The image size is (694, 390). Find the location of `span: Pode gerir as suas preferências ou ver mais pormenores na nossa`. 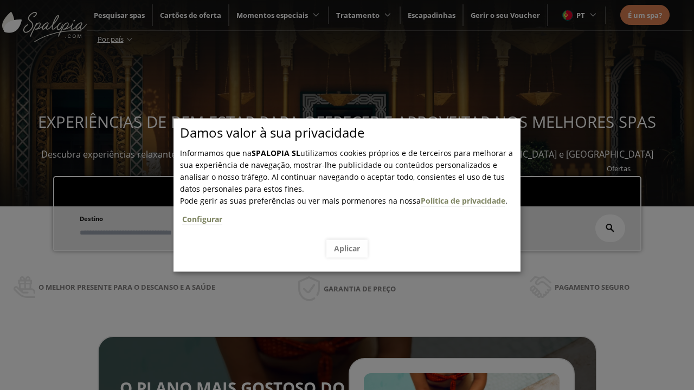

span: Pode gerir as suas preferências ou ver mais pormenores na nossa is located at coordinates (300, 200).